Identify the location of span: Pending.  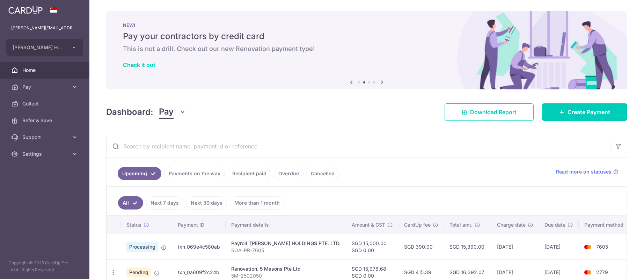
(138, 272).